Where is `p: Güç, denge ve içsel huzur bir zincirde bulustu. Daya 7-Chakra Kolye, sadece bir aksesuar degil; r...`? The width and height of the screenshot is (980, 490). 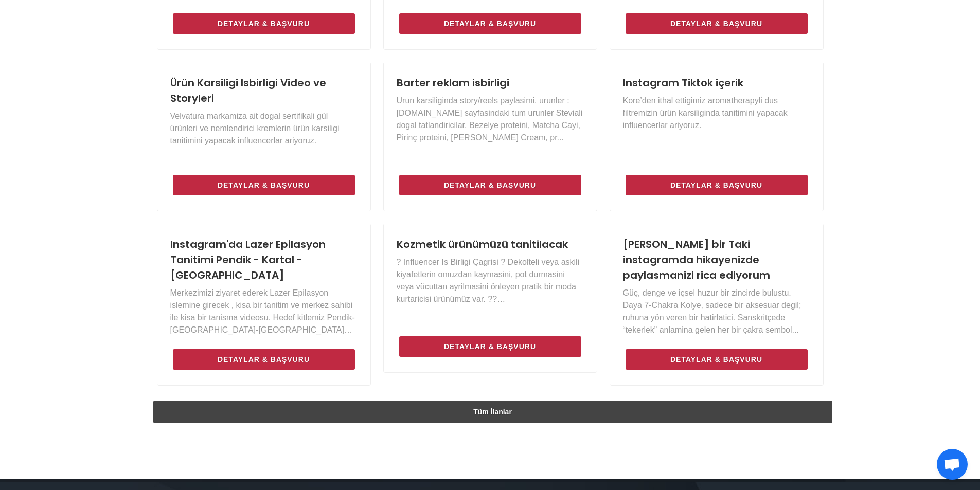
p: Güç, denge ve içsel huzur bir zincirde bulustu. Daya 7-Chakra Kolye, sadece bir aksesuar degil; r... is located at coordinates (717, 311).